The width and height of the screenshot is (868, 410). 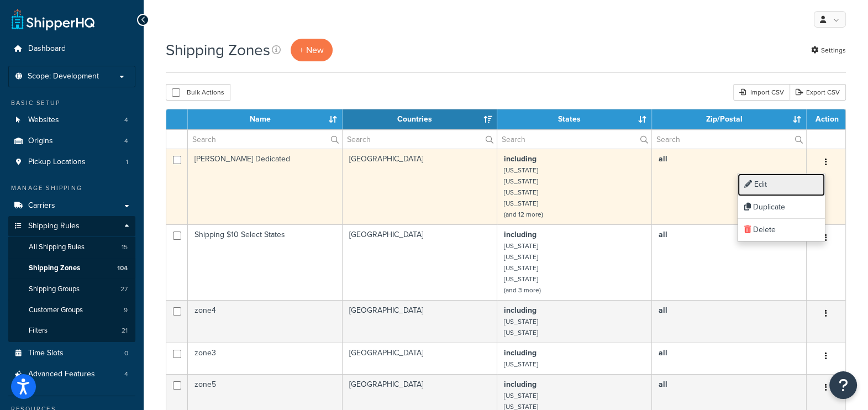 I want to click on a: Time Slots 0, so click(x=72, y=353).